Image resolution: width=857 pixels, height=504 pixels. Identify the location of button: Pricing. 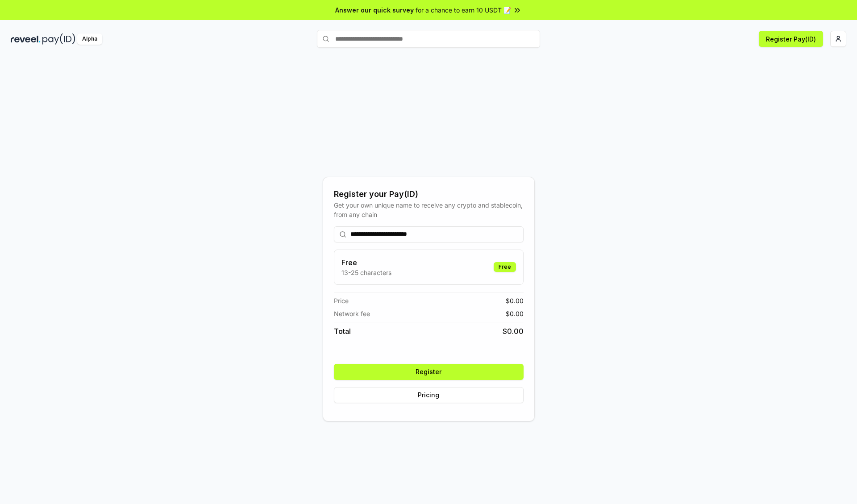
(428, 395).